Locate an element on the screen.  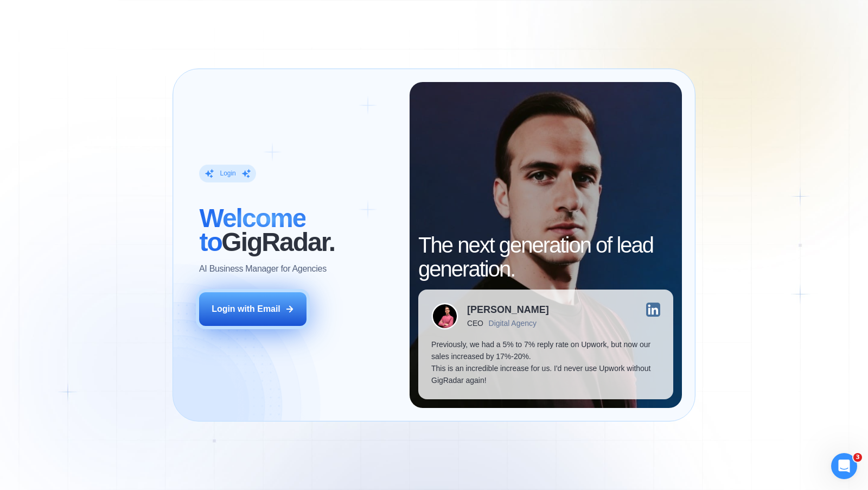
h2: The next generation of lead generation. is located at coordinates (545, 257).